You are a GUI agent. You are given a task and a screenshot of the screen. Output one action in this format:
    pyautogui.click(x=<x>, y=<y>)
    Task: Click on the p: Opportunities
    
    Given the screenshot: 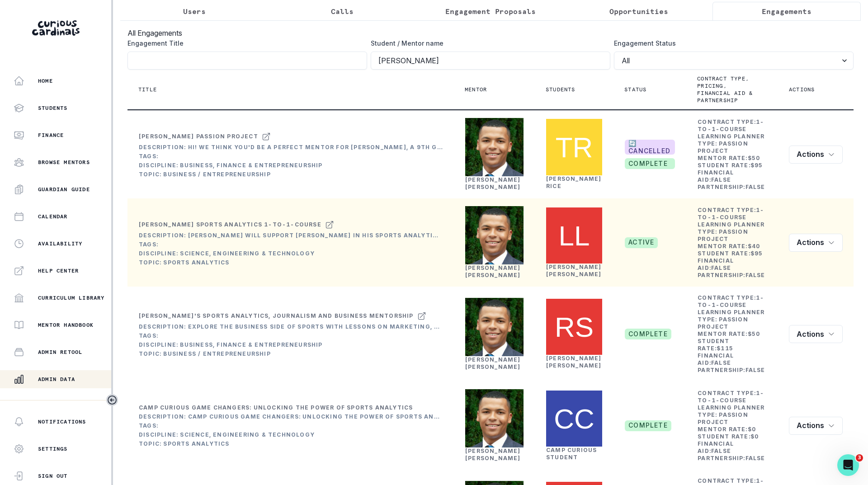 What is the action you would take?
    pyautogui.click(x=639, y=11)
    